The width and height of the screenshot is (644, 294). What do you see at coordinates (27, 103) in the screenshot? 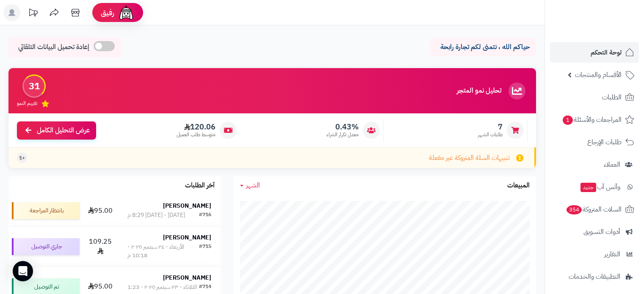
I see `span: تقييم النمو` at bounding box center [27, 103].